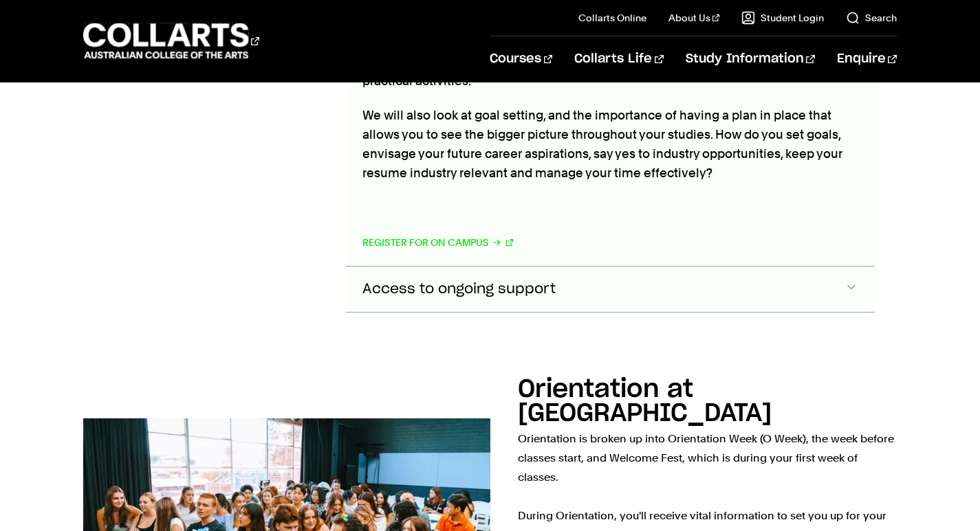 The width and height of the screenshot is (980, 531). Describe the element at coordinates (437, 243) in the screenshot. I see `a: Register for On campus` at that location.